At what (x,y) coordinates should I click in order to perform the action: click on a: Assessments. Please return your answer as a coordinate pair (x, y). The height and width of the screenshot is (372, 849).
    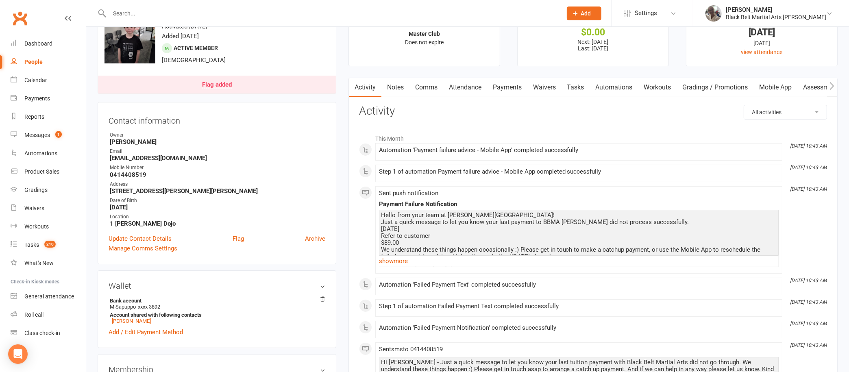
    Looking at the image, I should click on (822, 87).